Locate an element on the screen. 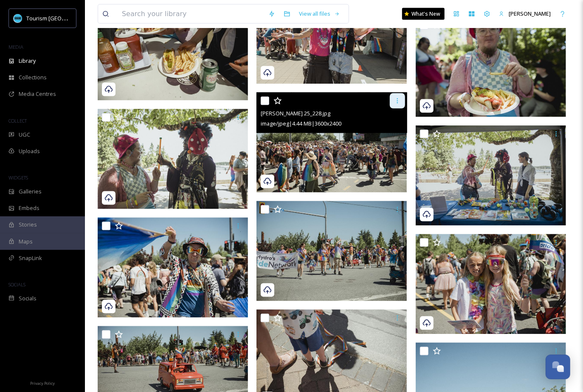  span: SOCIALS is located at coordinates (17, 284).